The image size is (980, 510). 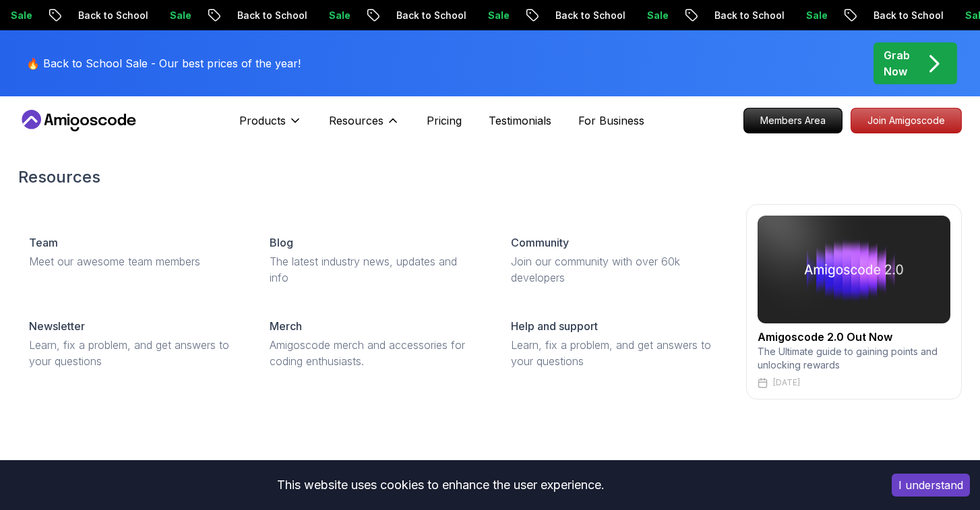 What do you see at coordinates (281, 243) in the screenshot?
I see `p: Blog` at bounding box center [281, 243].